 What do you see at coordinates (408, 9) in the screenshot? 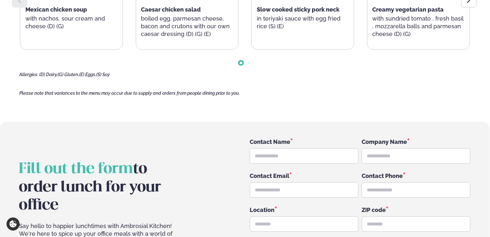
I see `span: Creamy vegetarian pasta` at bounding box center [408, 9].